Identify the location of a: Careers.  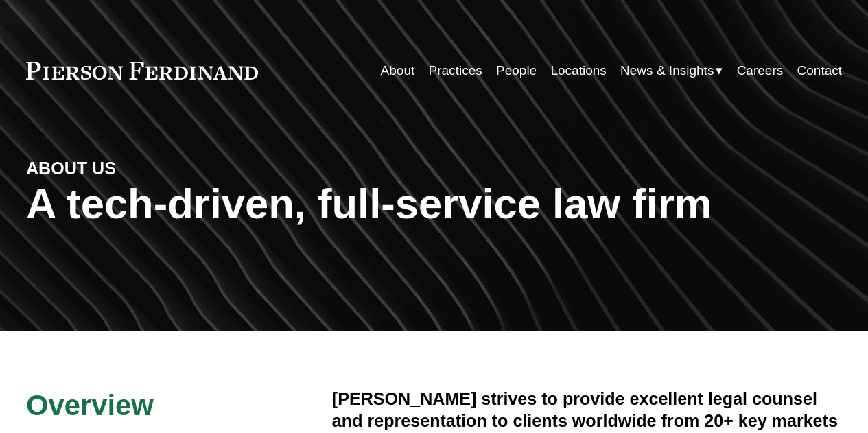
(760, 71).